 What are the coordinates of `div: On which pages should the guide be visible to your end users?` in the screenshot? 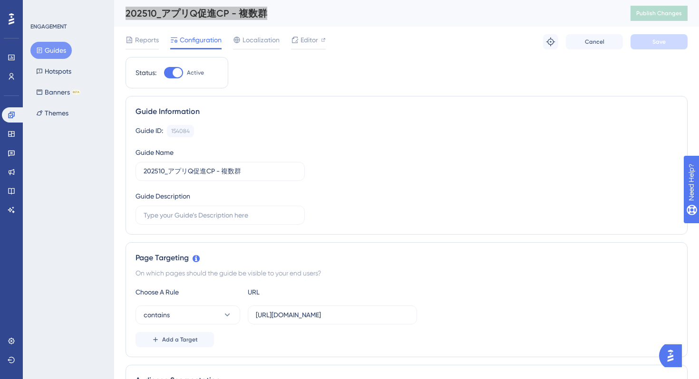 It's located at (407, 273).